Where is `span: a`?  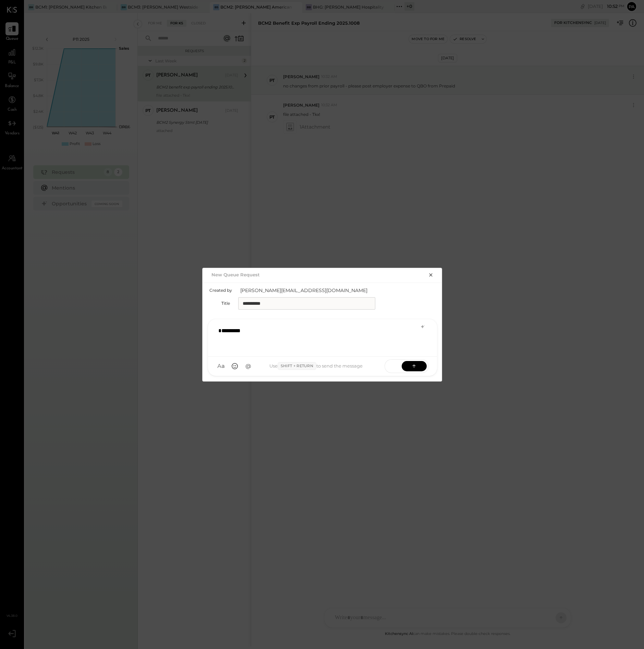
span: a is located at coordinates (223, 366).